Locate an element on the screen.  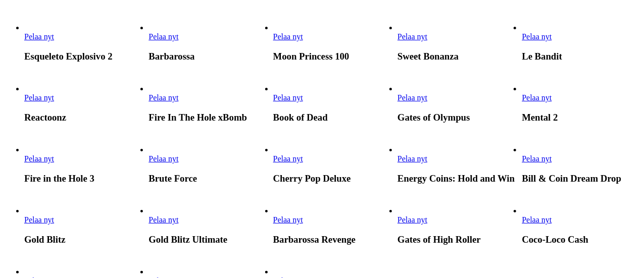
article: Gates of High Roller is located at coordinates (456, 225).